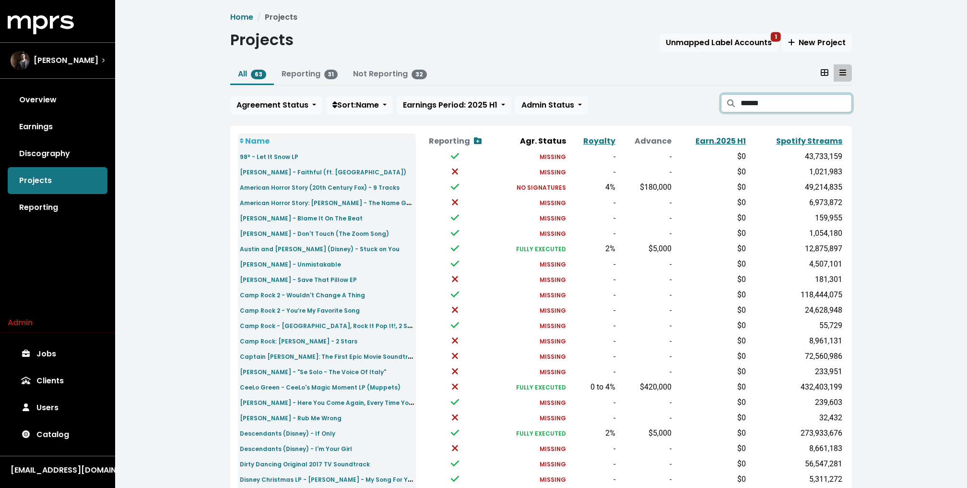  What do you see at coordinates (796, 310) in the screenshot?
I see `td: 24,628,948` at bounding box center [796, 310].